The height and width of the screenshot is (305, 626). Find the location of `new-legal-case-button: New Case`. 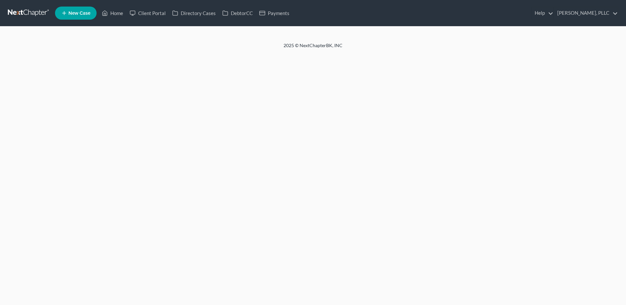

new-legal-case-button: New Case is located at coordinates (76, 13).